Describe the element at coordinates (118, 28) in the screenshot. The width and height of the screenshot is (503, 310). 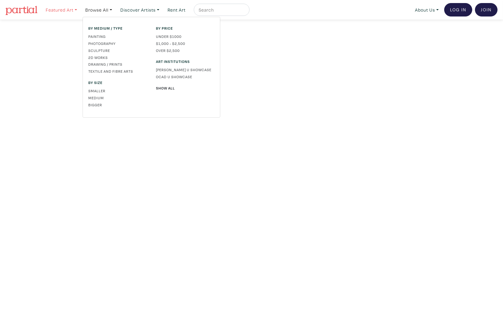
I see `span: By medium / type` at that location.